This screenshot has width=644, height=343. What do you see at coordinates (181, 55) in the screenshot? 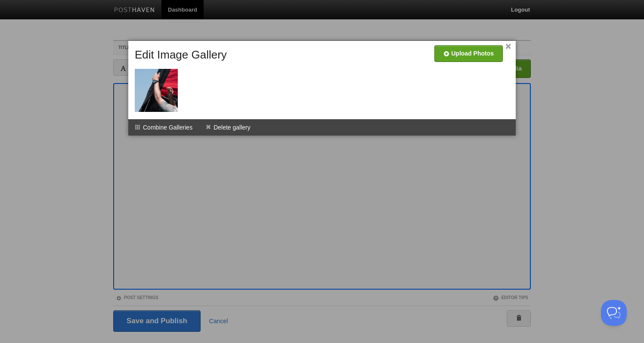
I see `h5: Edit Image Gallery` at bounding box center [181, 55].